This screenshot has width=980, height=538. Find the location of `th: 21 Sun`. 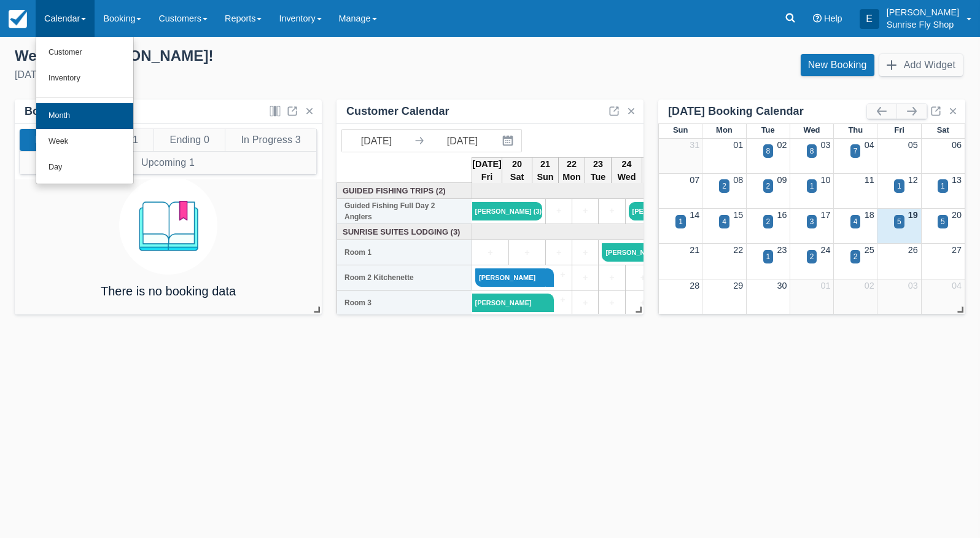

th: 21 Sun is located at coordinates (545, 171).